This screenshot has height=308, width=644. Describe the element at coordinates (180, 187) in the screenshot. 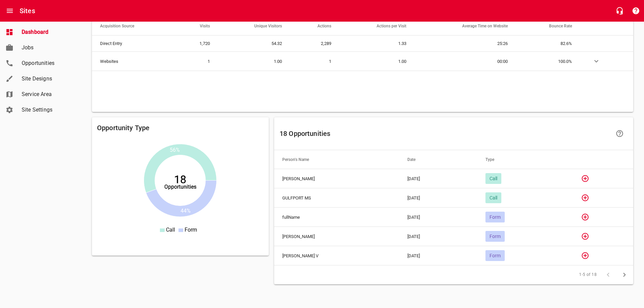

I see `text: Opportunities` at that location.